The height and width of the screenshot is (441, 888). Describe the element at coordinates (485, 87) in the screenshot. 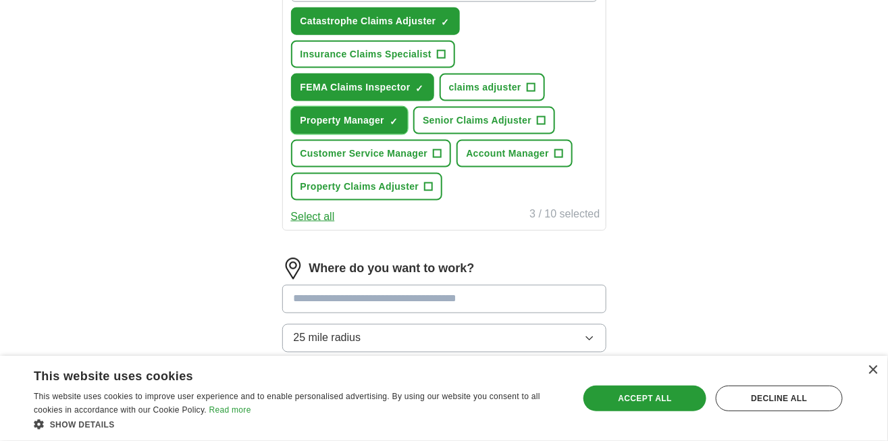

I see `span: claims adjuster` at that location.